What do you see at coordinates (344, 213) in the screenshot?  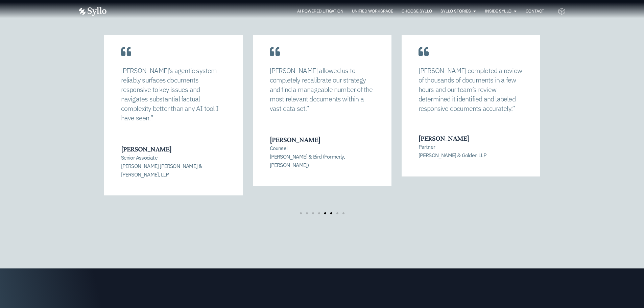 I see `span: Go to slide 8` at bounding box center [344, 213].